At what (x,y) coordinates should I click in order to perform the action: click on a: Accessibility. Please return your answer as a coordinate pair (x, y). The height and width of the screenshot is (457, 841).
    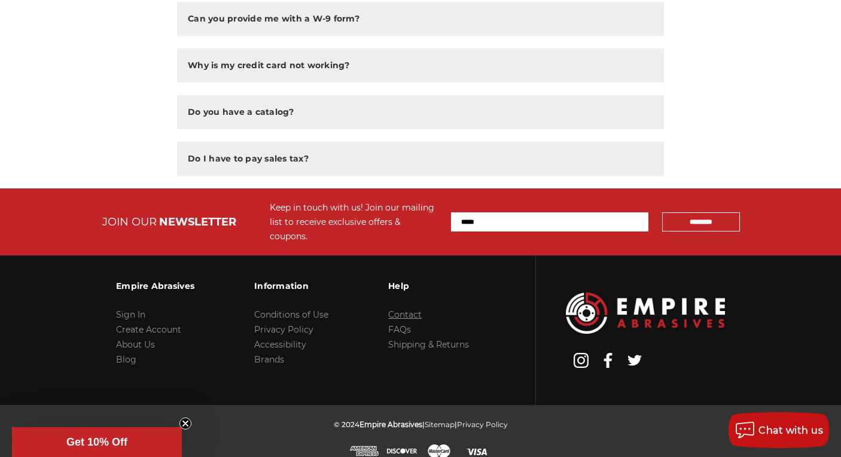
    Looking at the image, I should click on (280, 344).